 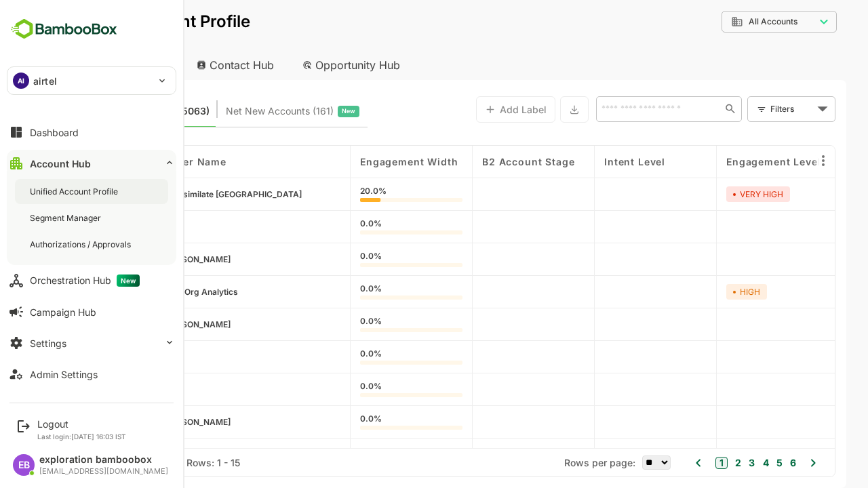 What do you see at coordinates (84, 280) in the screenshot?
I see `div: Orchestration Hub` at bounding box center [84, 280].